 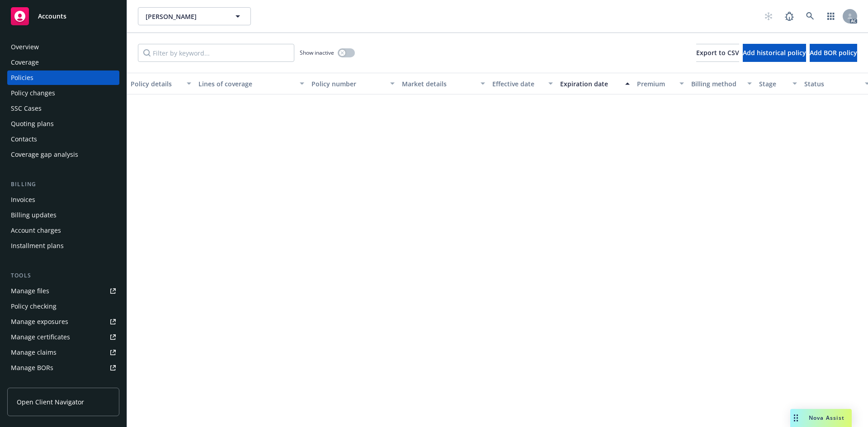 I want to click on div: Stage, so click(x=773, y=83).